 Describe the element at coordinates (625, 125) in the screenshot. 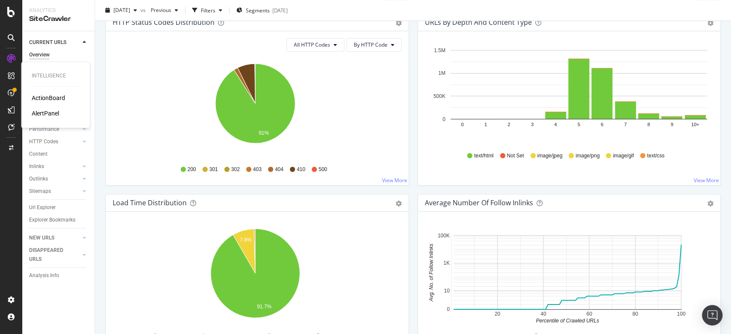

I see `text: 7` at that location.